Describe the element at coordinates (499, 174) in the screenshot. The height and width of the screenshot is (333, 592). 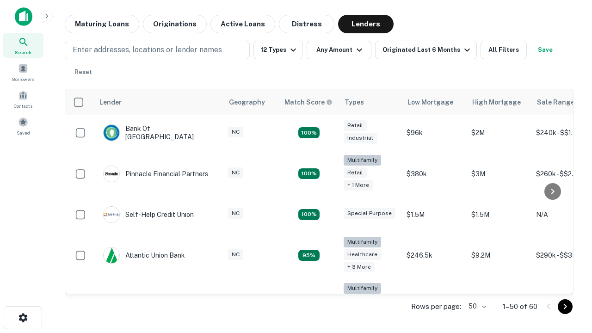
I see `td: $3M` at that location.